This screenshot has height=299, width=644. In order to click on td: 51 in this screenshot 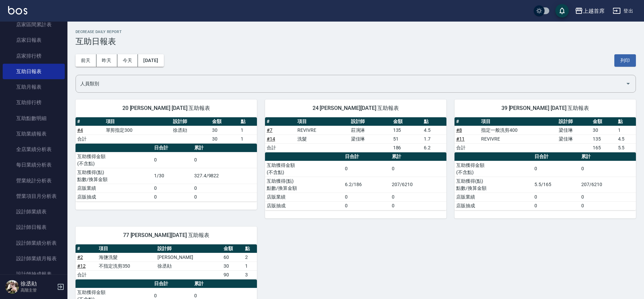, I will do `click(406, 139)`.